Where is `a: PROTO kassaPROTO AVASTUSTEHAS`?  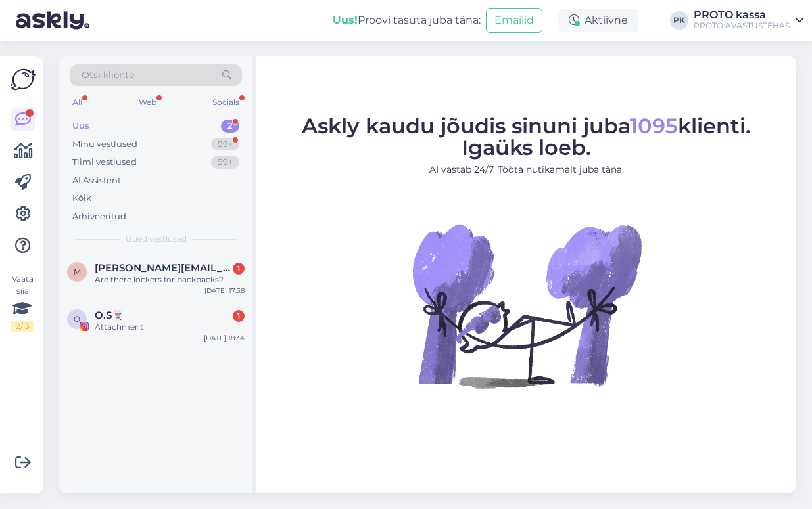
a: PROTO kassaPROTO AVASTUSTEHAS is located at coordinates (748, 21).